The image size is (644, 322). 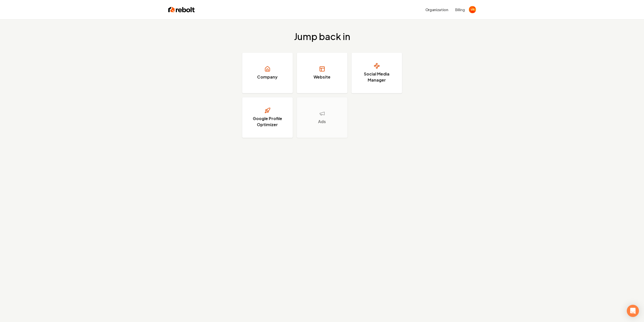 I want to click on button: Billing, so click(x=460, y=10).